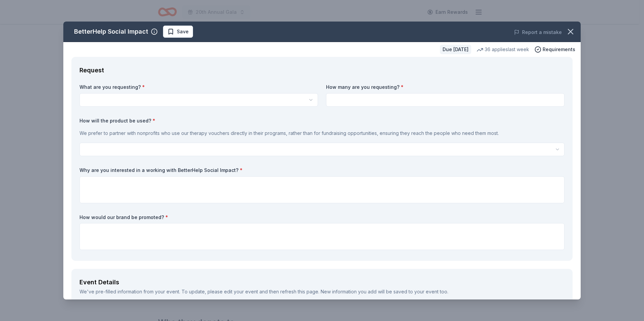 Image resolution: width=644 pixels, height=321 pixels. Describe the element at coordinates (537, 33) in the screenshot. I see `button: Report a mistake` at that location.